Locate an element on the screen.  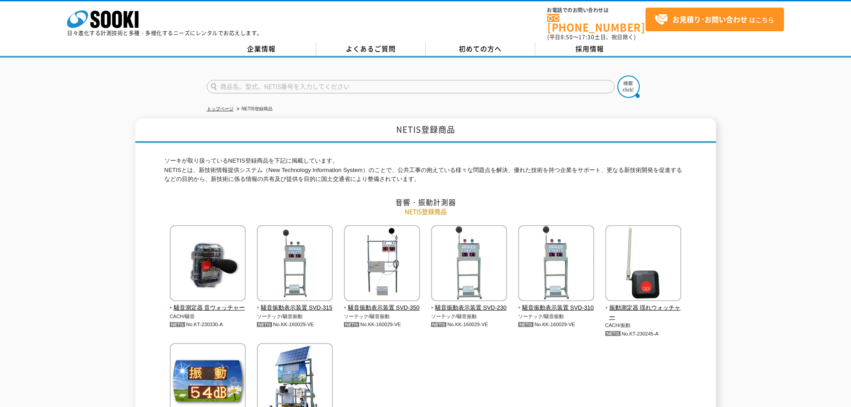
span: 騒音測定器 音ウォッチャー is located at coordinates (208, 308).